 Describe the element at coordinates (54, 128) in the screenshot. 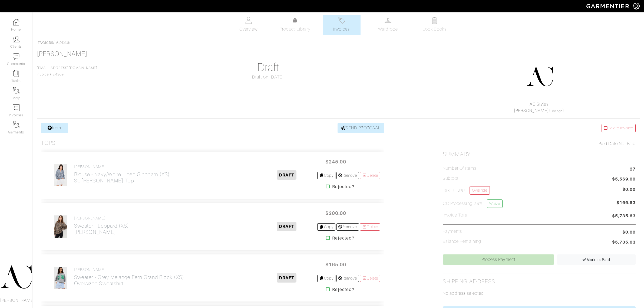

I see `a: Item` at that location.